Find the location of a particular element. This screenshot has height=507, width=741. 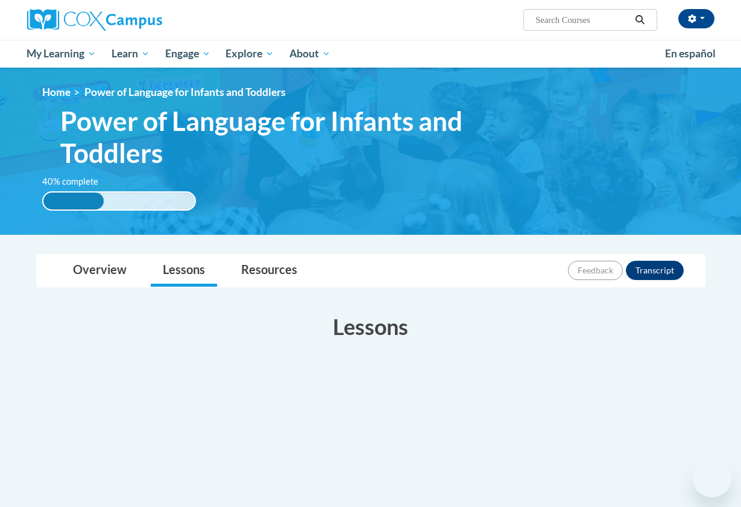

span: Learn is located at coordinates (130, 54).